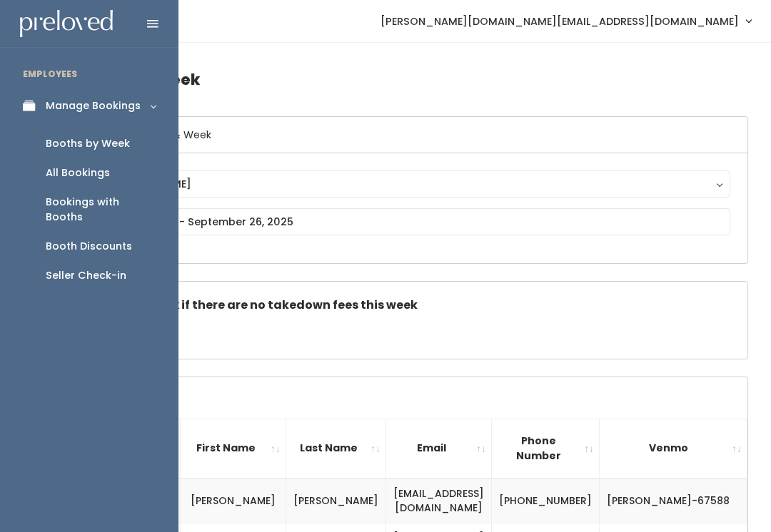  I want to click on div: All Bookings, so click(78, 173).